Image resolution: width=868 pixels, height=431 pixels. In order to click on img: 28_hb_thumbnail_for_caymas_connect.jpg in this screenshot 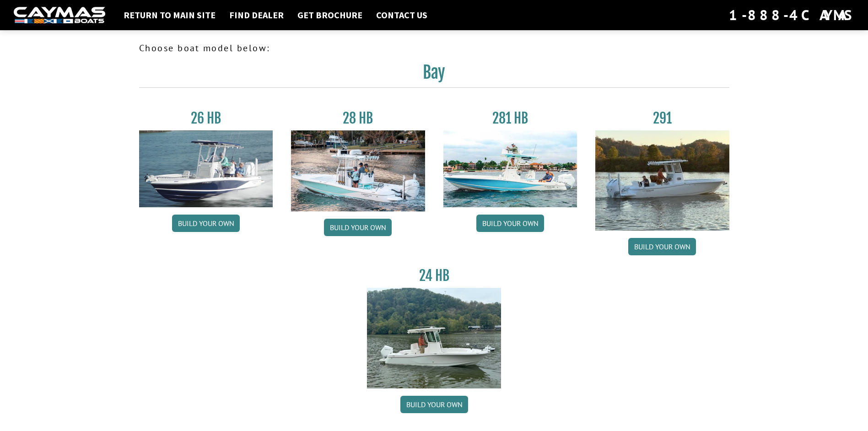, I will do `click(358, 170)`.